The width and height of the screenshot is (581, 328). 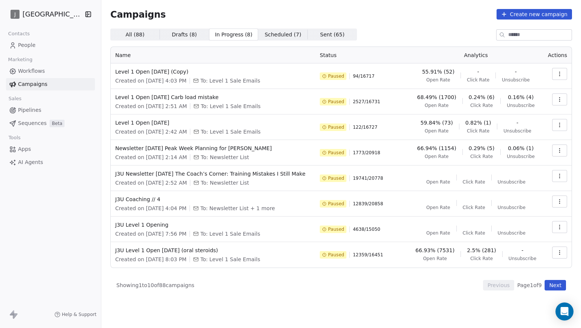 I want to click on span: 2527 / 16731, so click(x=366, y=102).